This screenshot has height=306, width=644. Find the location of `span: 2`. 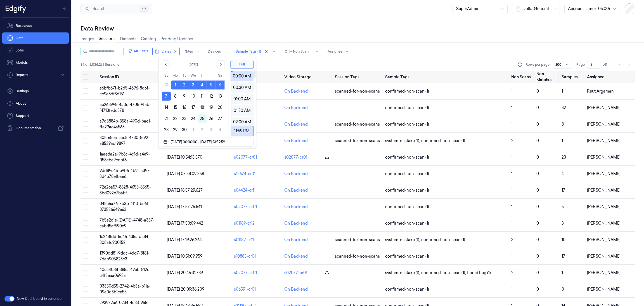

span: 2 is located at coordinates (512, 273).